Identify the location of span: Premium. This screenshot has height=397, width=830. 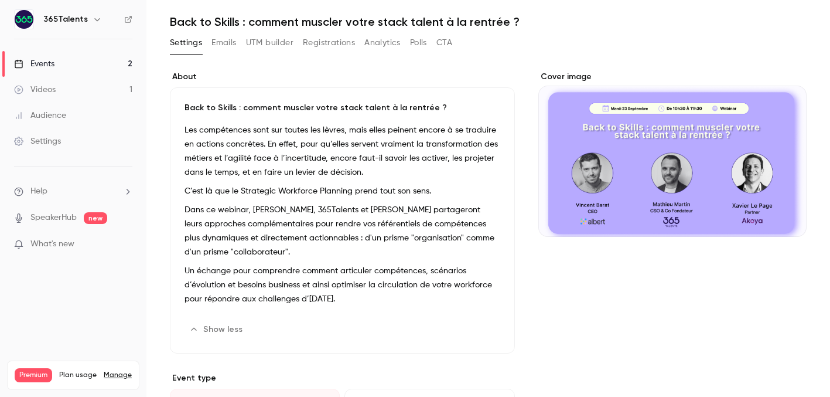
(33, 375).